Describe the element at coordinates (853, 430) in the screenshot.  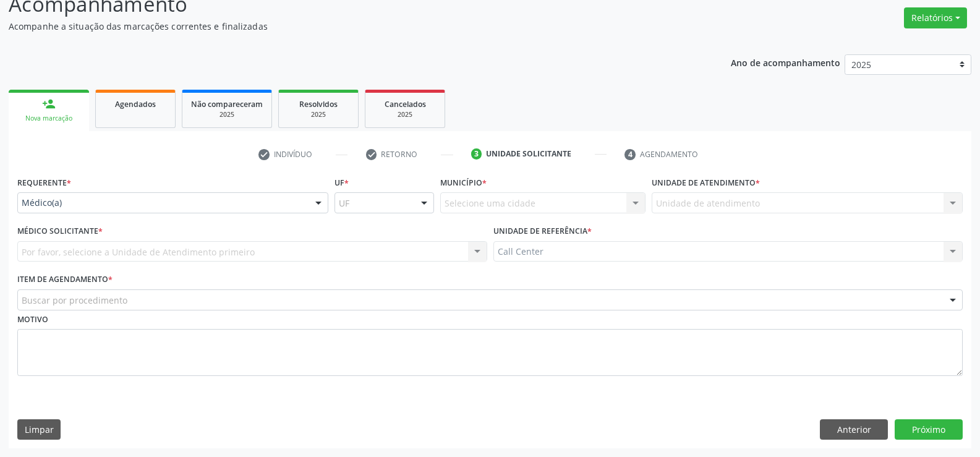
I see `button: Anterior` at that location.